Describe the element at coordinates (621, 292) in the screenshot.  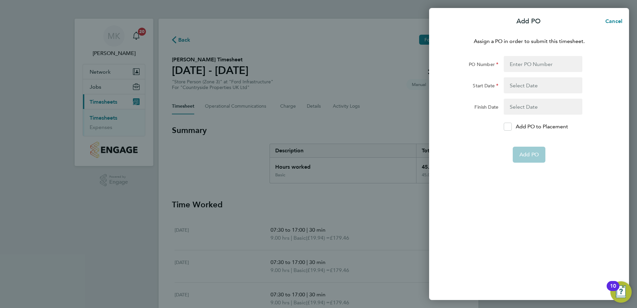
I see `button: Open Resource Center, 10 new notifications` at that location.